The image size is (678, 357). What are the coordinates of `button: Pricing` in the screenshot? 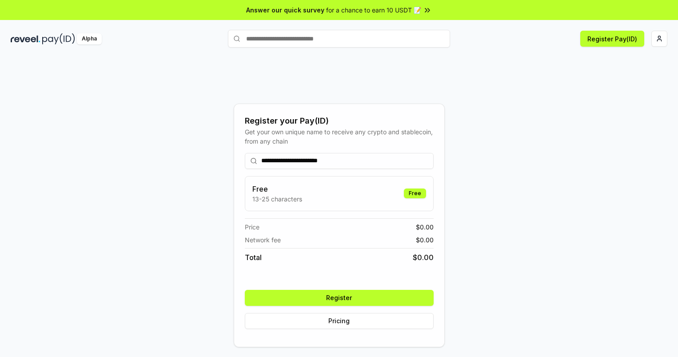 It's located at (339, 321).